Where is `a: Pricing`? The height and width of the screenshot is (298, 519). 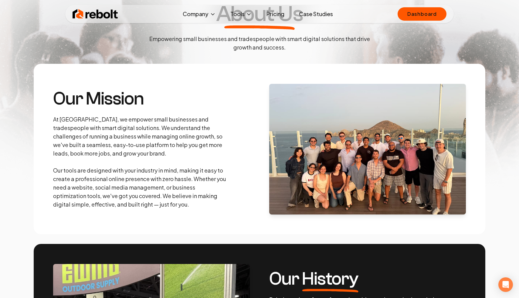
a: Pricing is located at coordinates (275, 14).